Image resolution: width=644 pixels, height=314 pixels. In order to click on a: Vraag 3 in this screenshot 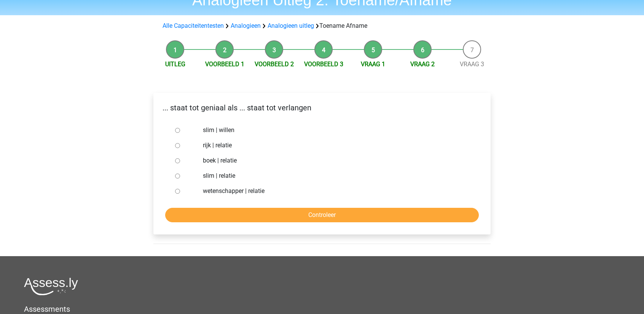, I will do `click(472, 64)`.